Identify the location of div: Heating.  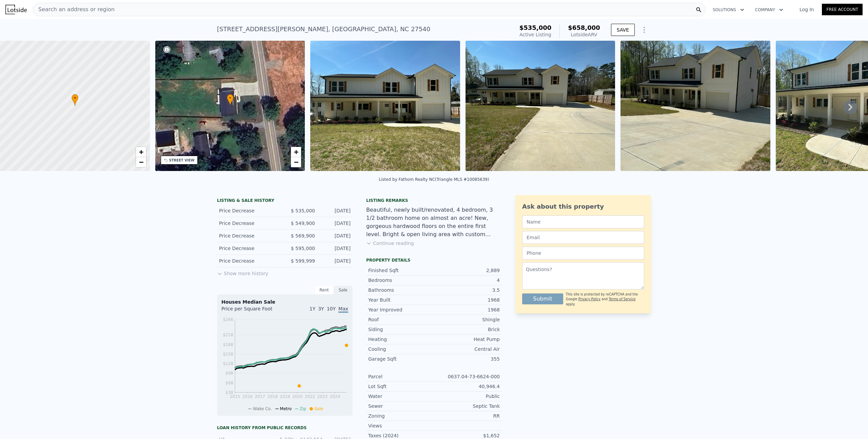
(401, 339).